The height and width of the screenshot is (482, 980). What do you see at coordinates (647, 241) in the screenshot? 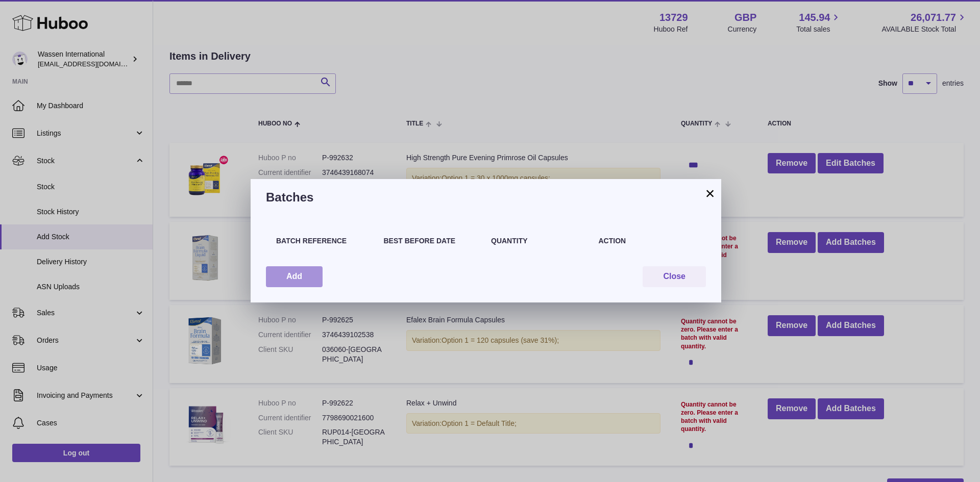
I see `h4: Action` at bounding box center [647, 241].